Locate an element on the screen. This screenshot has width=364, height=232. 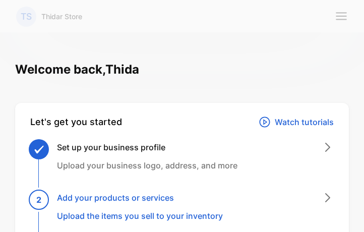
p: Watch tutorials is located at coordinates (304, 122).